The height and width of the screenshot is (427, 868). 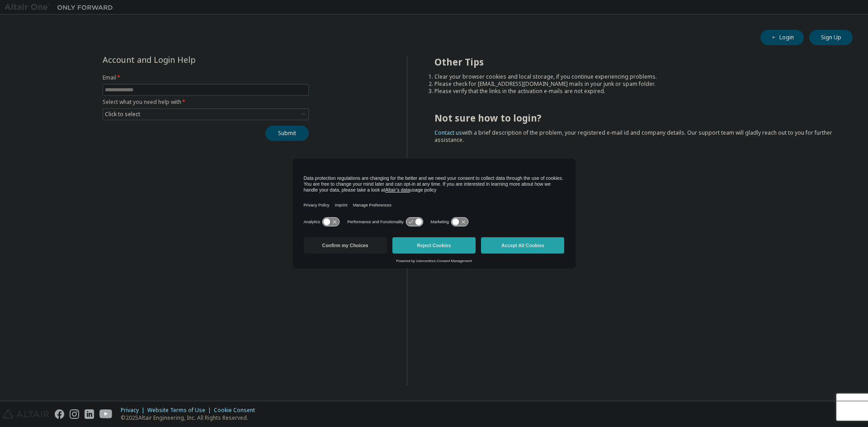 What do you see at coordinates (635, 62) in the screenshot?
I see `h2: Other Tips` at bounding box center [635, 62].